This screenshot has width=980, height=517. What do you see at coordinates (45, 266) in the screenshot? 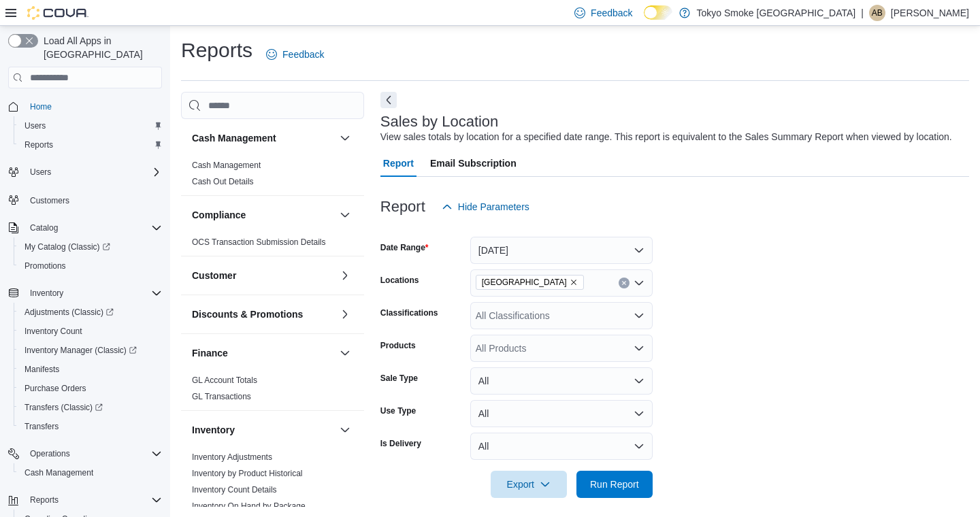
I see `a: Promotions` at bounding box center [45, 266].